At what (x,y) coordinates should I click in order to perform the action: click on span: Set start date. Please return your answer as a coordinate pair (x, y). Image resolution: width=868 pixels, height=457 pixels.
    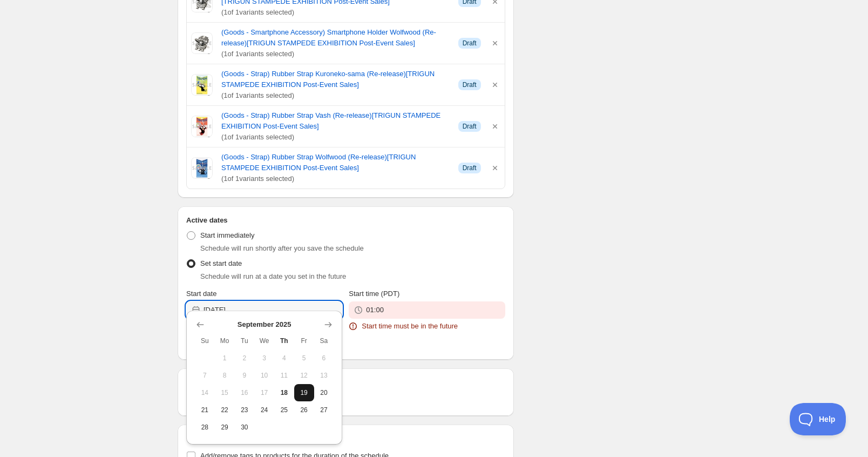
    Looking at the image, I should click on (220, 263).